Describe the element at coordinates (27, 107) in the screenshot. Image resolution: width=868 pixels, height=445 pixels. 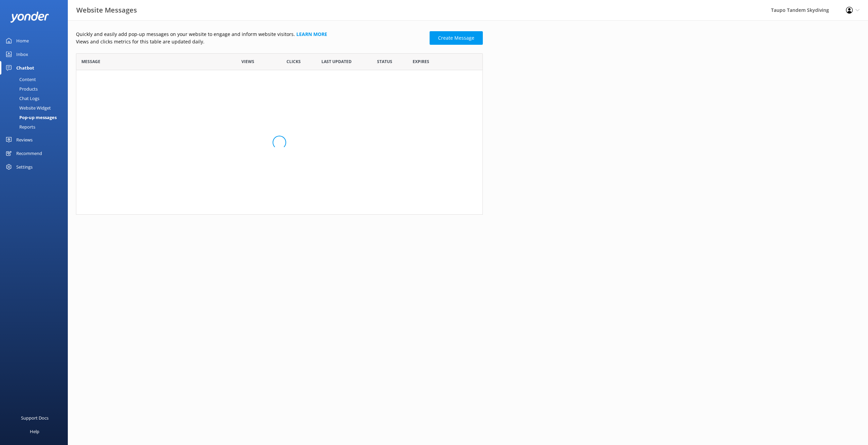
I see `div: Website Widget` at that location.